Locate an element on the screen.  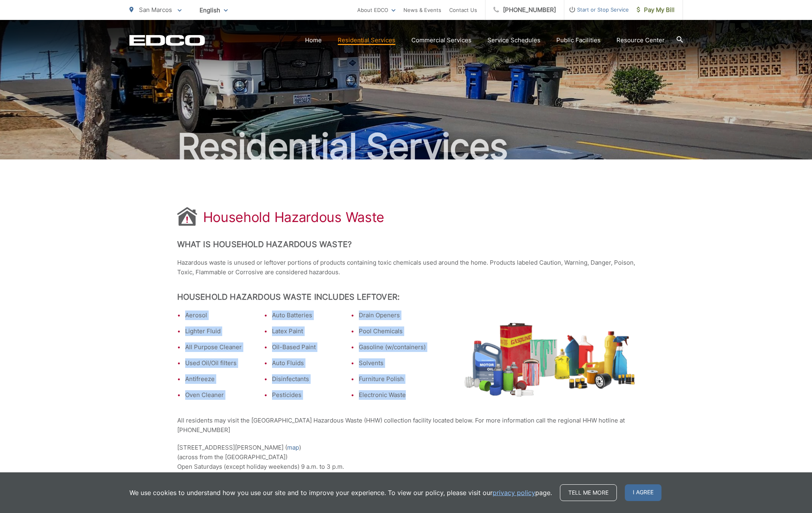
h2: Household Hazardous Waste Includes Leftover: is located at coordinates (406, 297).